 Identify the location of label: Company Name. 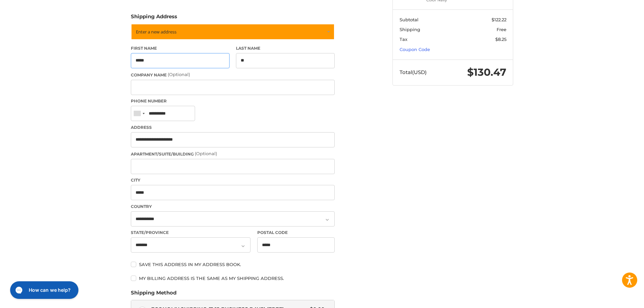
(233, 75).